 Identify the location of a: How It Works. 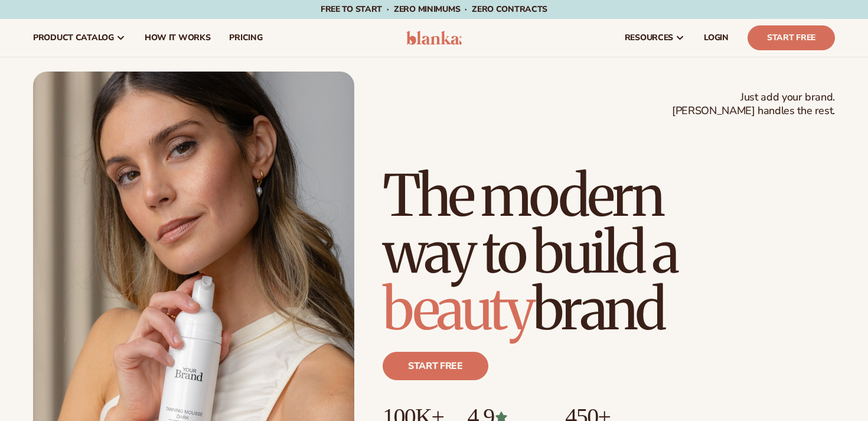
(178, 38).